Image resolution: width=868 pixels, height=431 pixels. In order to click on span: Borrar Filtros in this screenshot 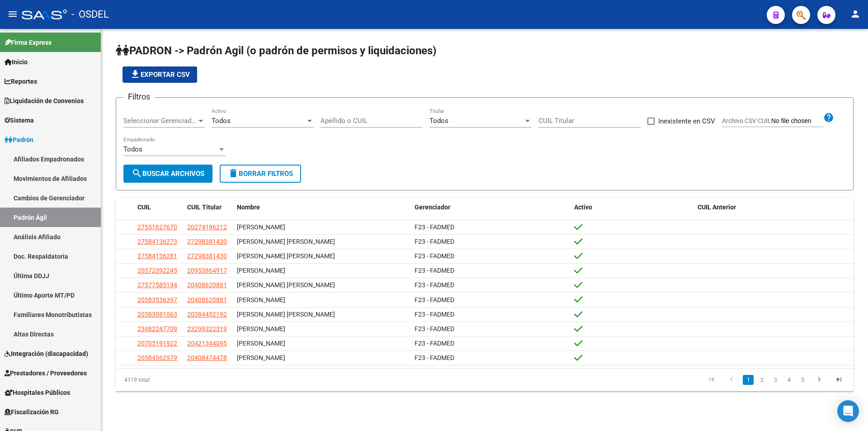, I will do `click(260, 174)`.